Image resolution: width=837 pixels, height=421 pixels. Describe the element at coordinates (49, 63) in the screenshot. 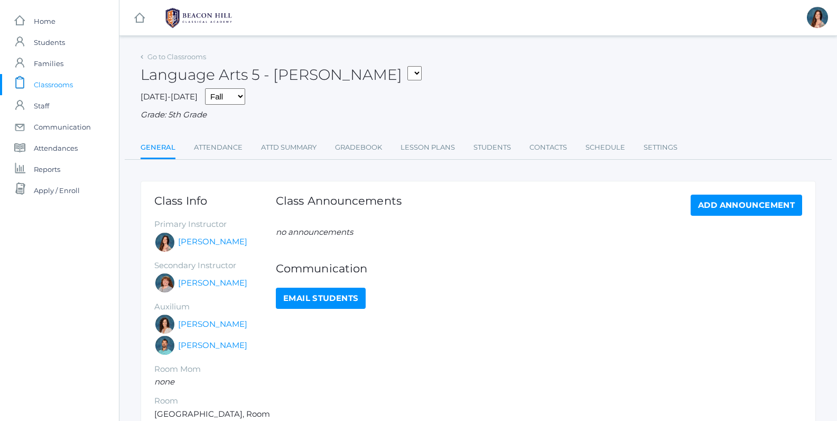

I see `span: Families` at that location.